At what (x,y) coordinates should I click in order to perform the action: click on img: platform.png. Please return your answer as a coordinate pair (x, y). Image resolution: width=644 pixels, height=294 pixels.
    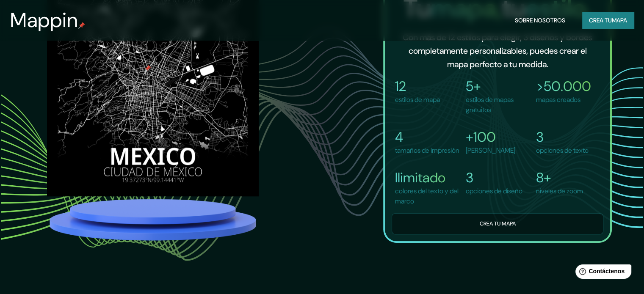
    Looking at the image, I should click on (153, 220).